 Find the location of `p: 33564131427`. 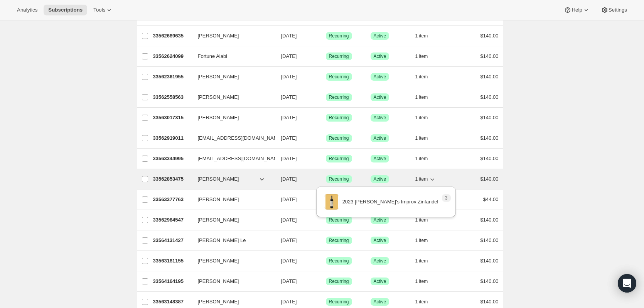

p: 33564131427 is located at coordinates (173, 240).